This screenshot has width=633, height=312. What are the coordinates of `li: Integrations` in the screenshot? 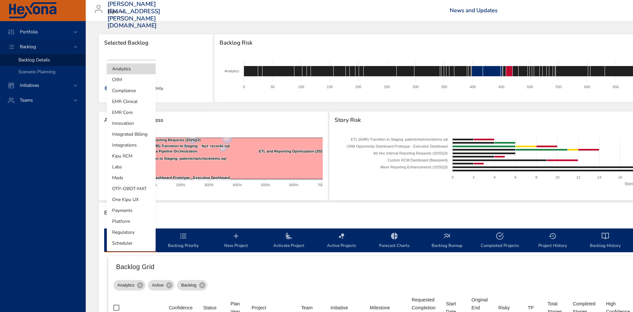 It's located at (131, 145).